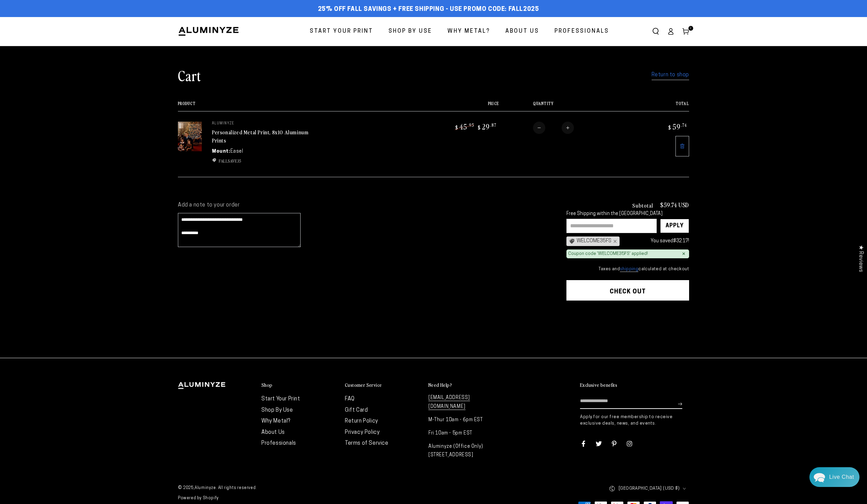 The image size is (867, 504). I want to click on a: shipping, so click(629, 269).